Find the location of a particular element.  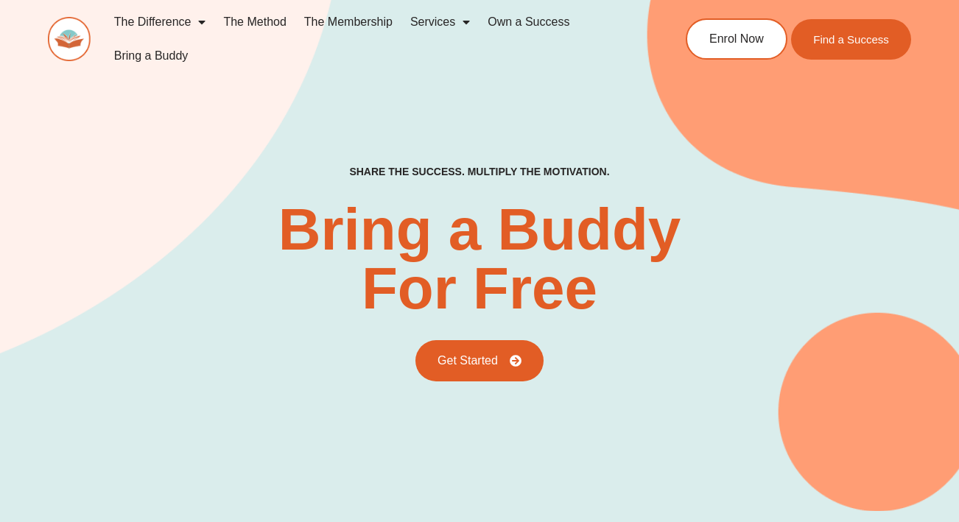

span: Find a Success is located at coordinates (851, 39).